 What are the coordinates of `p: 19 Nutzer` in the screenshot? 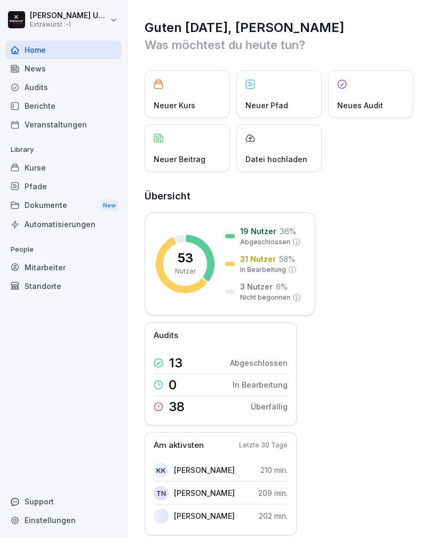 It's located at (258, 231).